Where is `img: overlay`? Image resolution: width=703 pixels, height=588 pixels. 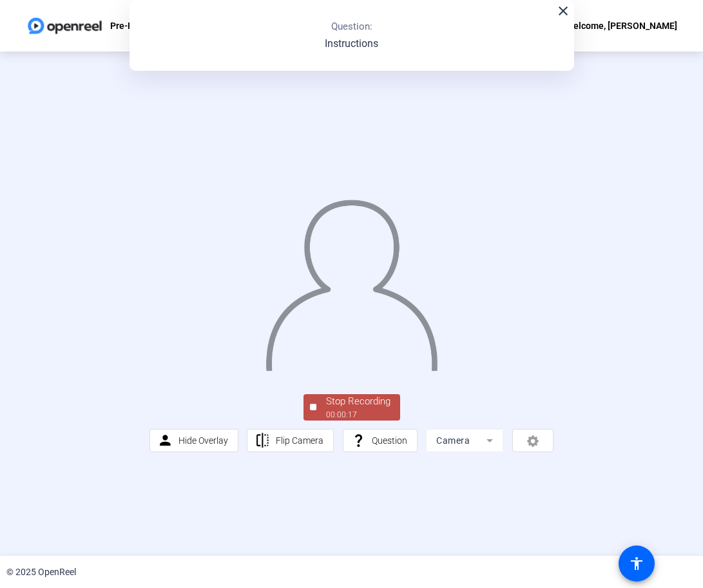 img: overlay is located at coordinates (352, 280).